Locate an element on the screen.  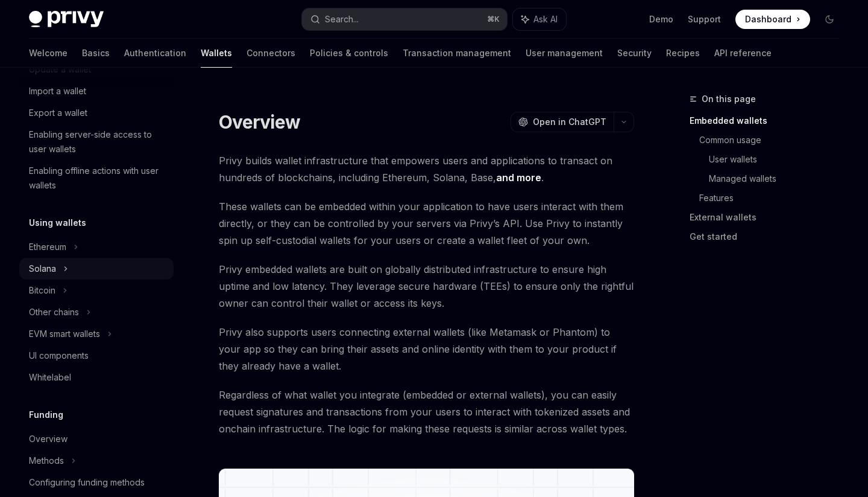
div: UI components is located at coordinates (59, 355).